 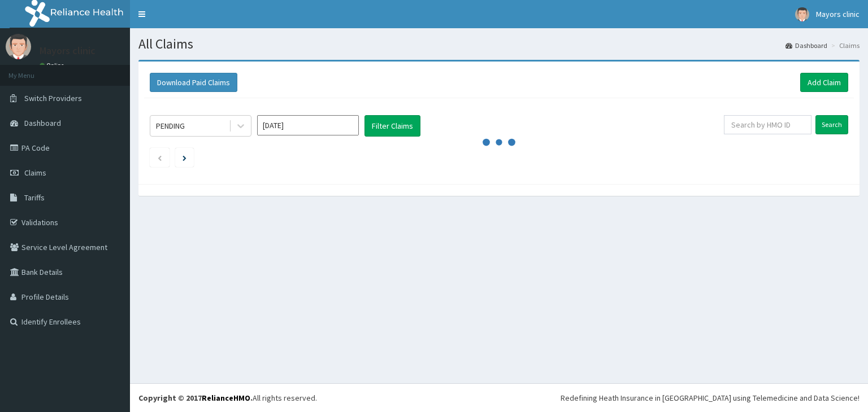 I want to click on input: Select Month and Year, so click(x=308, y=126).